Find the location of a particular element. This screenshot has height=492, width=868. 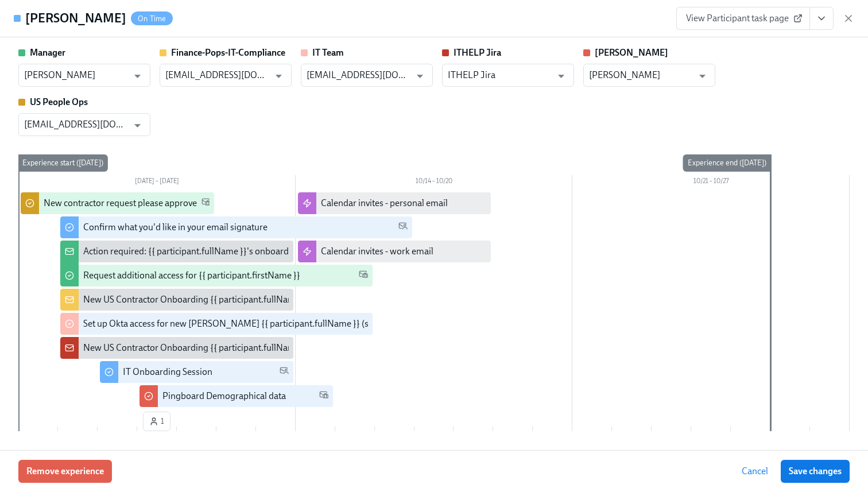

span: View Participant task page is located at coordinates (742, 18).